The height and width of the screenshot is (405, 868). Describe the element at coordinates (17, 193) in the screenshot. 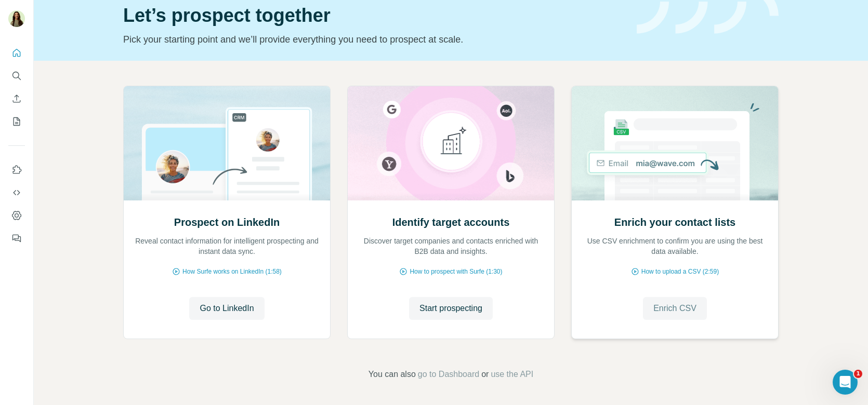

I see `button: Use Surfe API` at that location.